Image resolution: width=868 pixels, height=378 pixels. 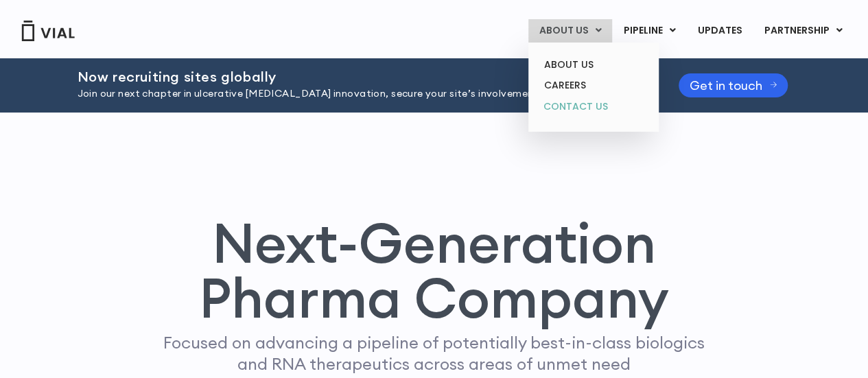 I want to click on a: Get in touch, so click(x=734, y=85).